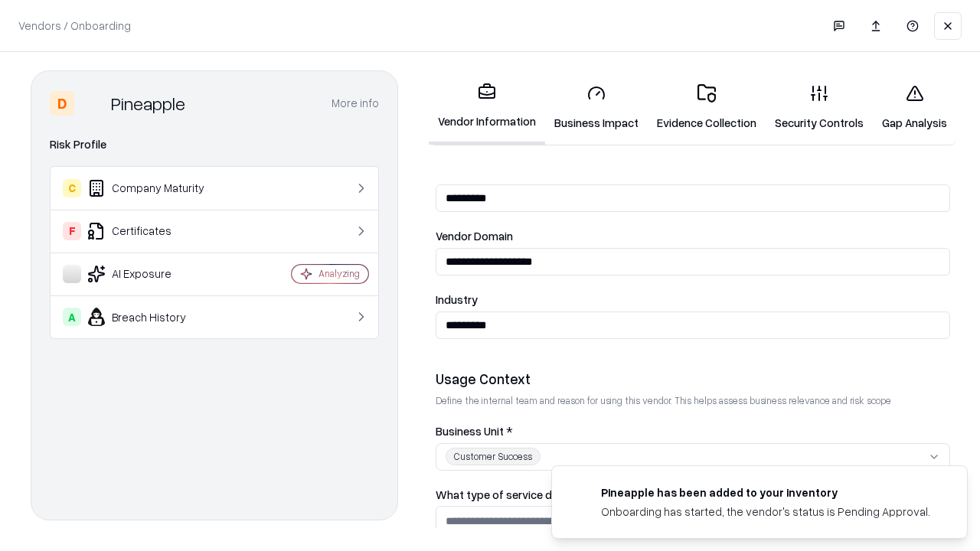 This screenshot has height=551, width=980. I want to click on div: Usage Context, so click(693, 379).